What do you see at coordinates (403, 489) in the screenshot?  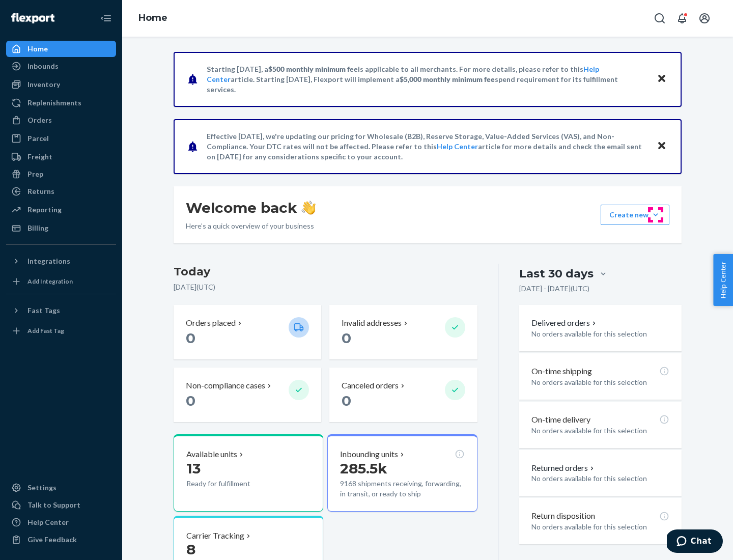 I see `p: 9168 shipments receiving, forwarding, in transit, or ready to ship` at bounding box center [403, 489].